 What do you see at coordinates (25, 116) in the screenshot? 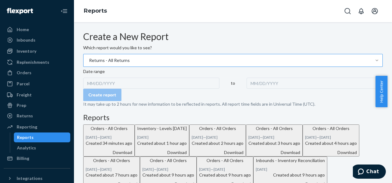
I see `div: Returns` at bounding box center [25, 116].